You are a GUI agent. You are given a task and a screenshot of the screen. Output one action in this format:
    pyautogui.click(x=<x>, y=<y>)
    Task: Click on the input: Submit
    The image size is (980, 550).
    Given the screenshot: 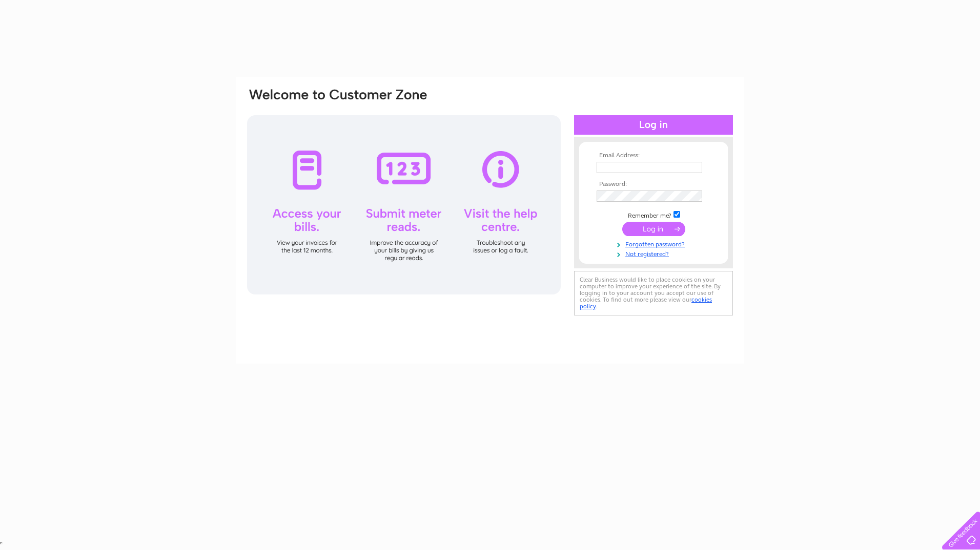 What is the action you would take?
    pyautogui.click(x=654, y=229)
    